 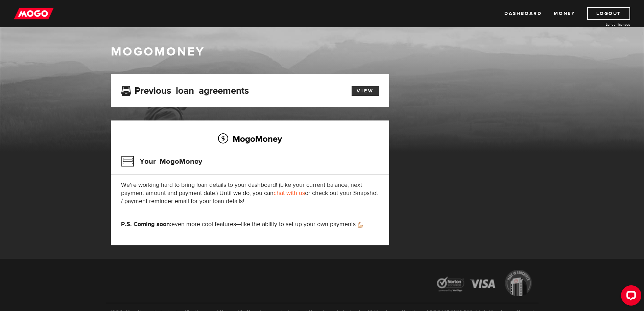 What do you see at coordinates (250, 224) in the screenshot?
I see `p: even more cool features—like the ability to set up your own payments` at bounding box center [250, 224].